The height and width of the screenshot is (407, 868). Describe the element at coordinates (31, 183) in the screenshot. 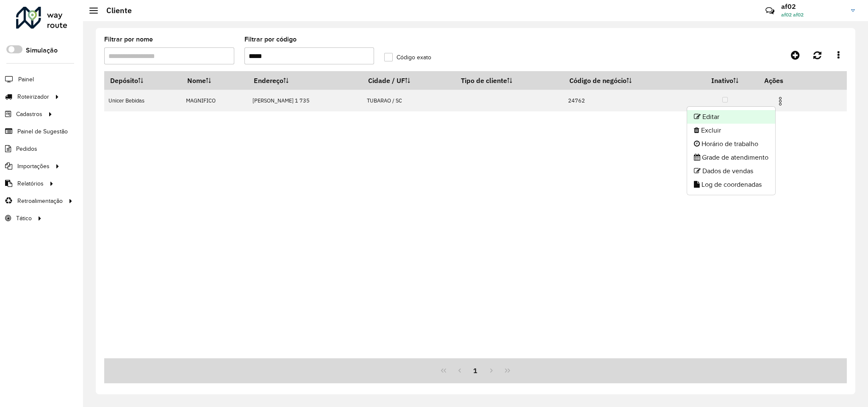

I see `span: Relatórios` at that location.